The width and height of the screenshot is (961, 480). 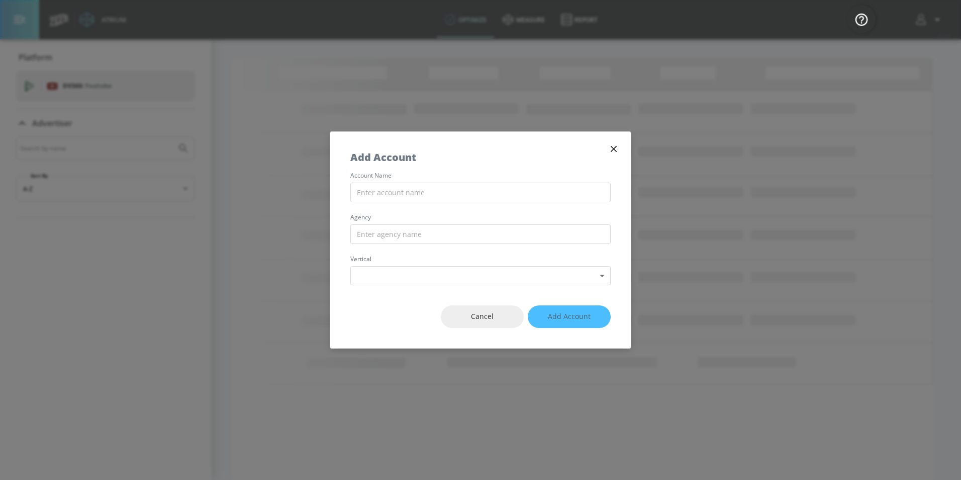 What do you see at coordinates (481, 176) in the screenshot?
I see `label: account name` at bounding box center [481, 176].